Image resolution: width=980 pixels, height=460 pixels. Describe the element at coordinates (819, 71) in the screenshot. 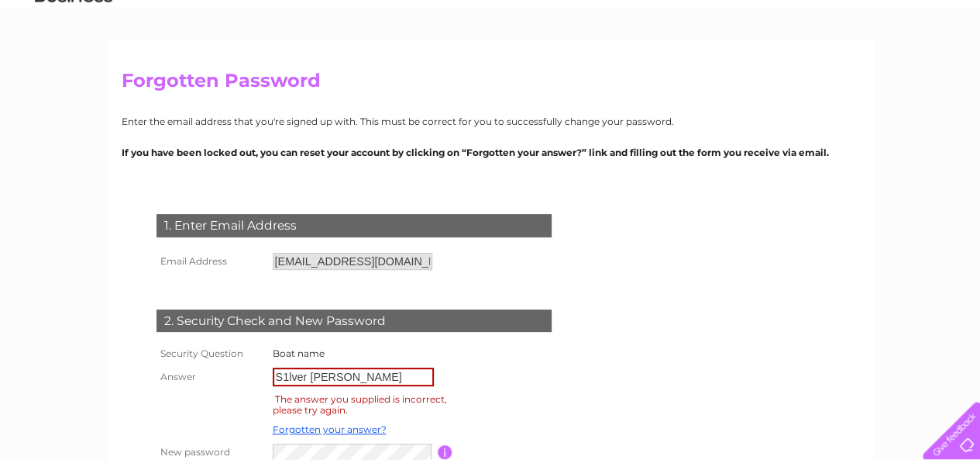

I see `a: Energy` at that location.